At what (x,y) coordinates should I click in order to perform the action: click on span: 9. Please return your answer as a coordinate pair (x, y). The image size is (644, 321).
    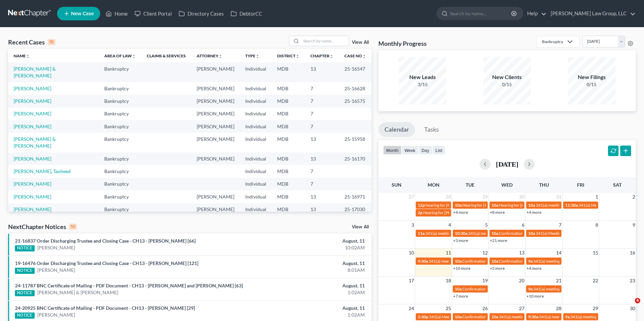
    Looking at the image, I should click on (634, 225).